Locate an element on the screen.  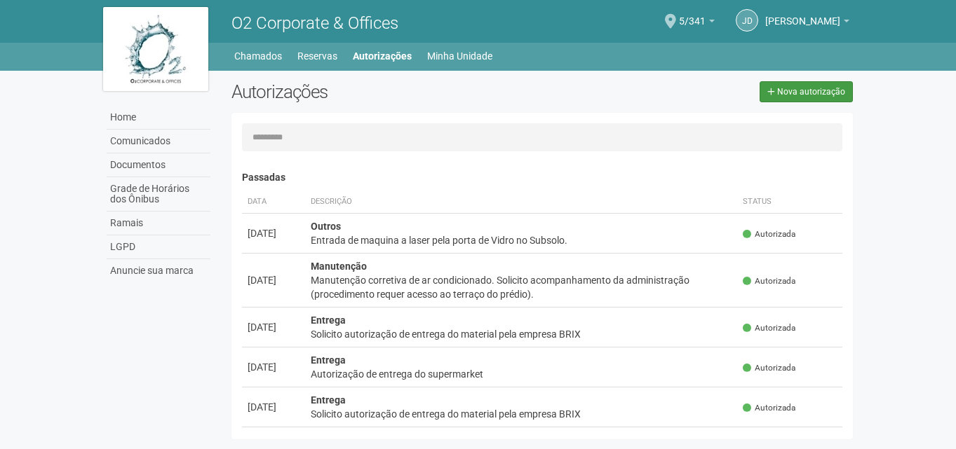
div: Manutenção corretiva de ar condicionado. Solicito acompanhamento da administração (procedimento r... is located at coordinates (521, 287).